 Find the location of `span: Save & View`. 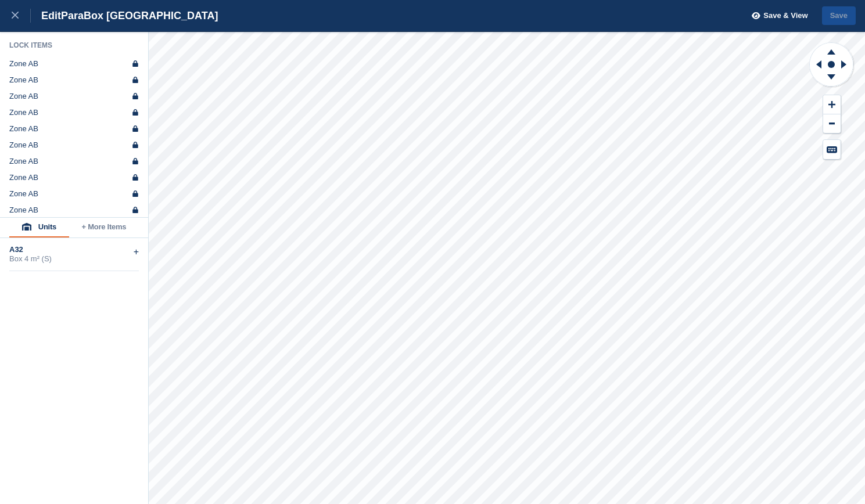

span: Save & View is located at coordinates (786, 16).